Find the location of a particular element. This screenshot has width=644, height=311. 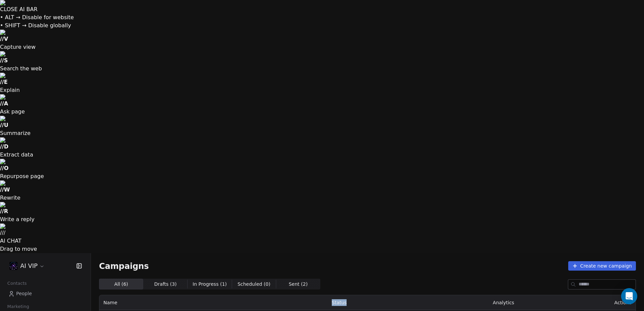

span: Sent ( 2 ) is located at coordinates (298, 284).